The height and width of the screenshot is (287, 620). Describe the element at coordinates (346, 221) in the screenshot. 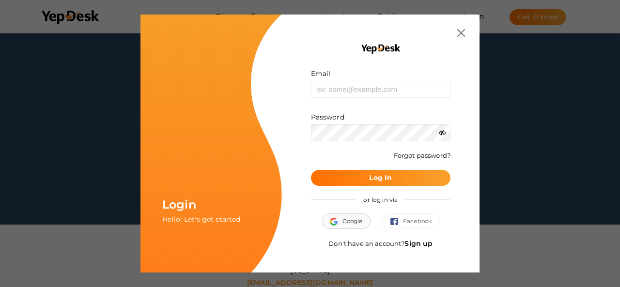

I see `button: Google` at that location.